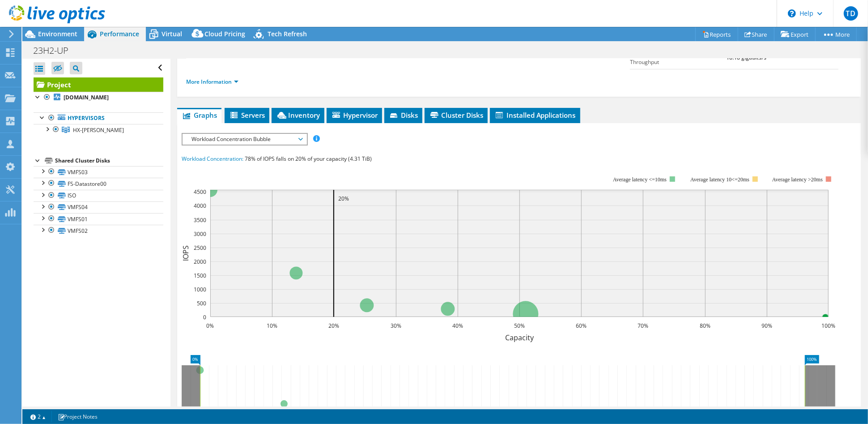  Describe the element at coordinates (98, 195) in the screenshot. I see `a: ISO` at that location.